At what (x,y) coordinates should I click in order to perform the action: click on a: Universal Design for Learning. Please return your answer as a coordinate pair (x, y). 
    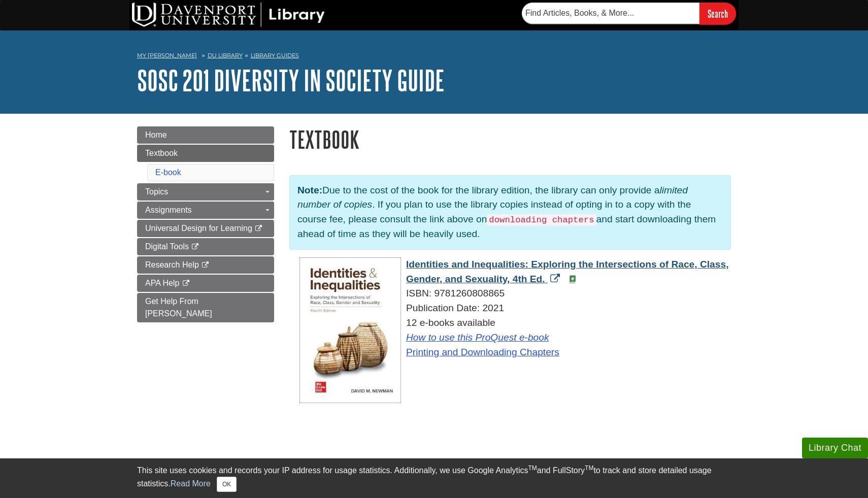
    Looking at the image, I should click on (205, 228).